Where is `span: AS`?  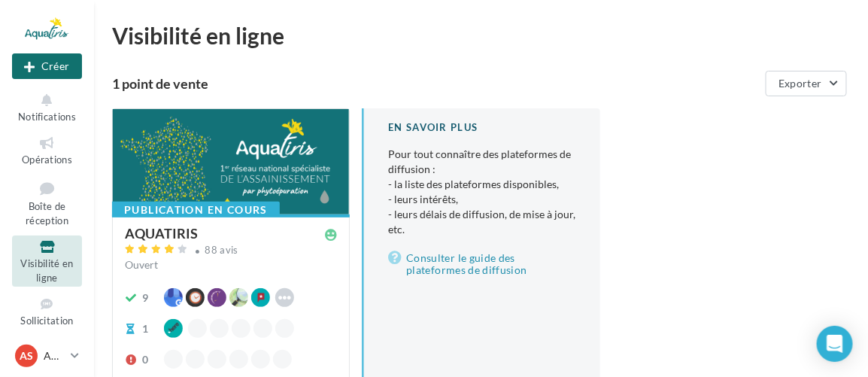 span: AS is located at coordinates (26, 356).